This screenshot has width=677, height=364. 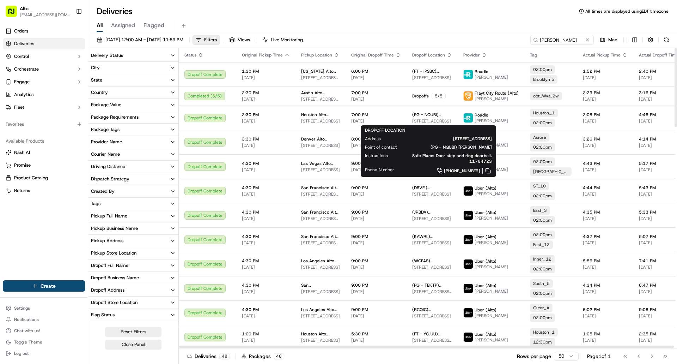 What do you see at coordinates (472, 55) in the screenshot?
I see `span: Provider` at bounding box center [472, 55].